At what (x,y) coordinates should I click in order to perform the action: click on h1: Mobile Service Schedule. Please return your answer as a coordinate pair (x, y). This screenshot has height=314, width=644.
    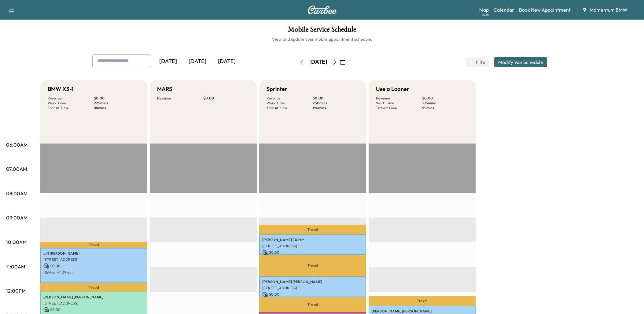
    Looking at the image, I should click on (322, 31).